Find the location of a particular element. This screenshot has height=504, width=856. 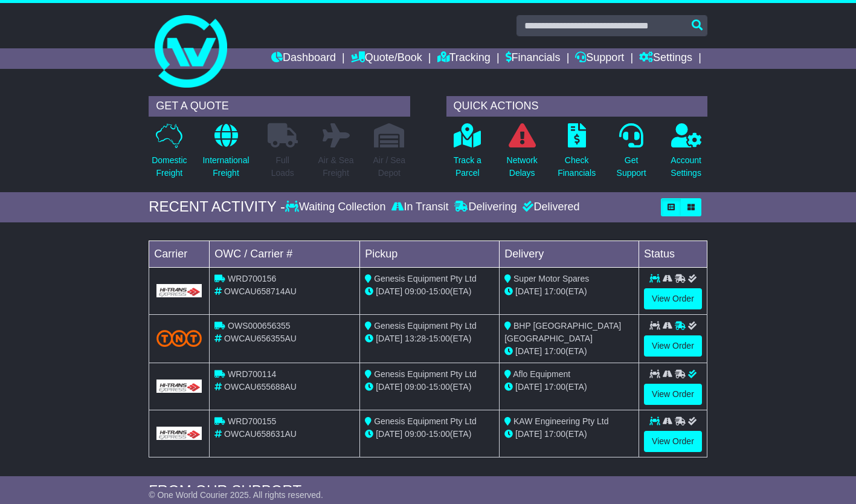

a: InternationalFreight is located at coordinates (225, 154).